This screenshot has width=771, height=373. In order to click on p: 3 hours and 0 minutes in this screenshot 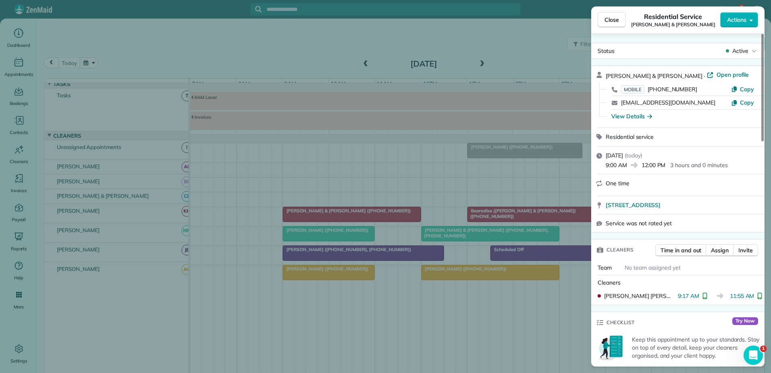, I will do `click(699, 165)`.